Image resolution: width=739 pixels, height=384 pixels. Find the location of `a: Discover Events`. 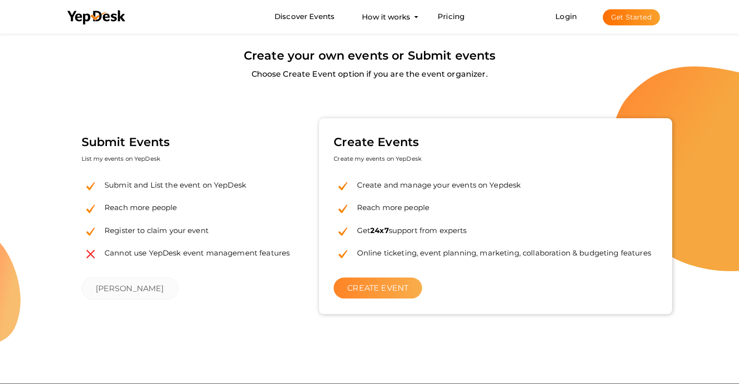

a: Discover Events is located at coordinates (304, 17).